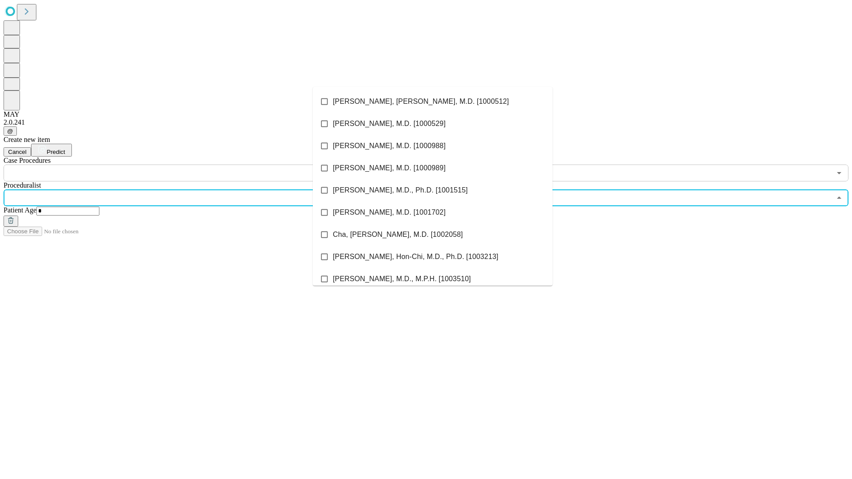  I want to click on button: Cancel, so click(17, 152).